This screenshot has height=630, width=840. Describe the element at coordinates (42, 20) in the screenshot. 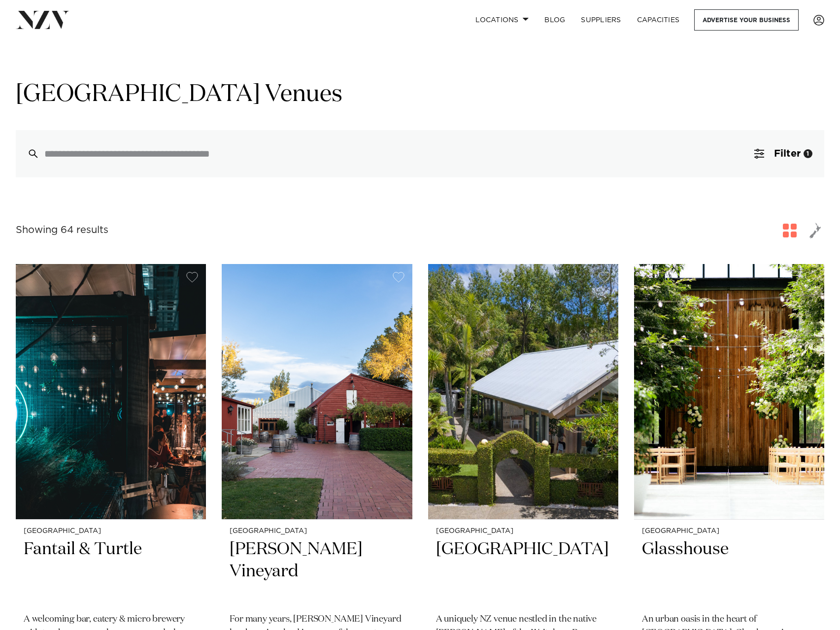

I see `img: nzv-logo.png` at that location.